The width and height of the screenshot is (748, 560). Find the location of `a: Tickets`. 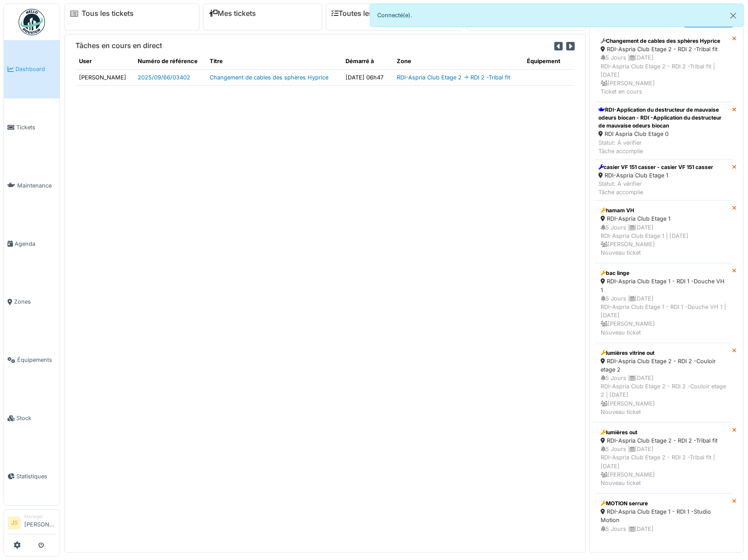

a: Tickets is located at coordinates (32, 127).